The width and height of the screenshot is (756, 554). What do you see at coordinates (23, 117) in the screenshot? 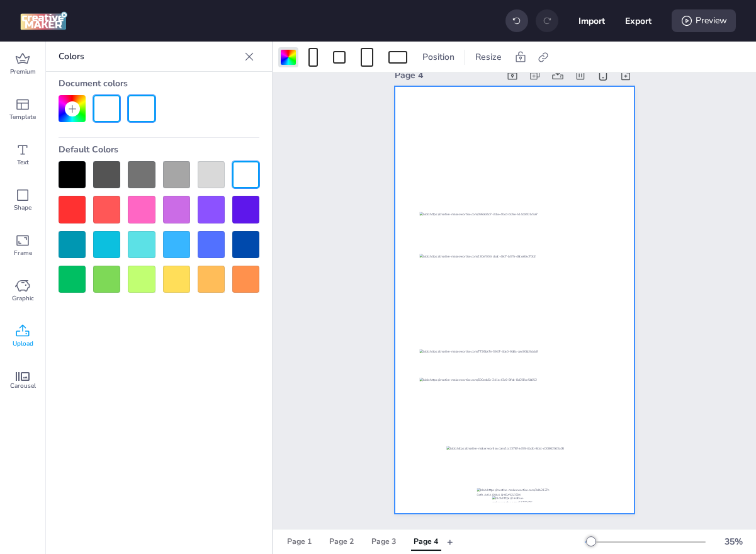
I see `span: Template` at bounding box center [23, 117].